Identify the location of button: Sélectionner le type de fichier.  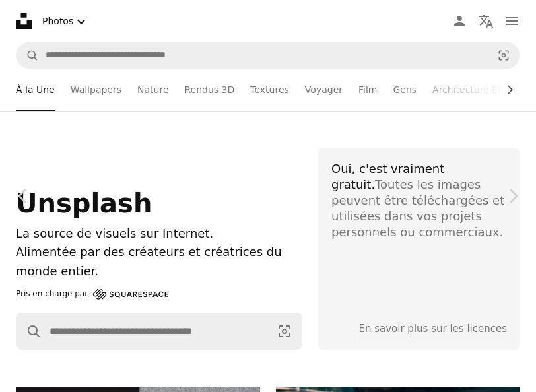
(65, 21).